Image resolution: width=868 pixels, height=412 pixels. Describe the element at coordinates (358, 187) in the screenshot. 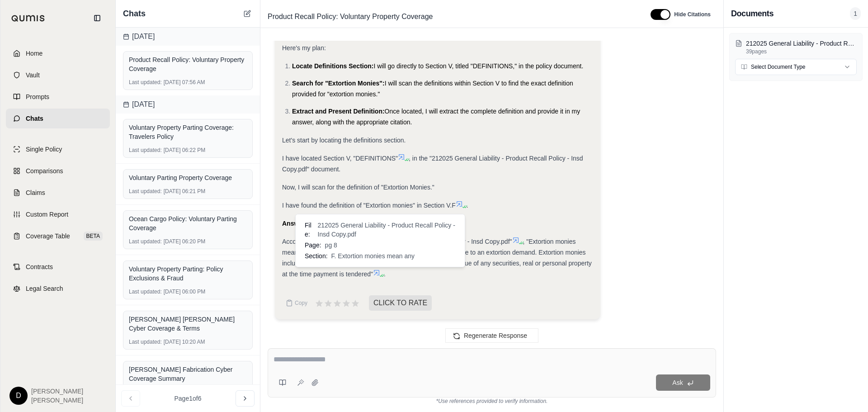

I see `span: Now, I will scan for the definition of "Extortion Monies."` at that location.